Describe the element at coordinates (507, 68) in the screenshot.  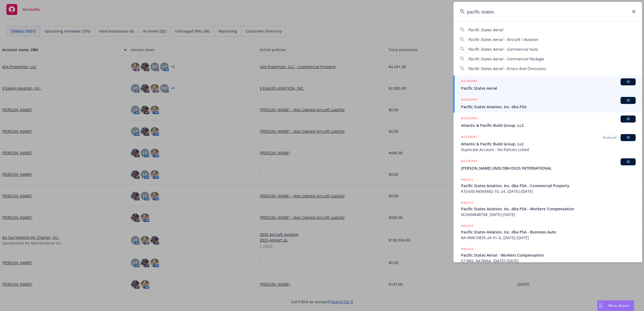
I see `span: Pacific States Aerial - Errors And Omissions` at that location.